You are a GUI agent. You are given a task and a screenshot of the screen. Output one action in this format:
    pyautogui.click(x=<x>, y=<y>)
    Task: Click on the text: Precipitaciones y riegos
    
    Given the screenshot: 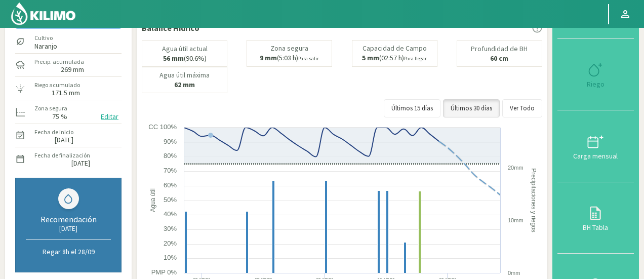 What is the action you would take?
    pyautogui.click(x=533, y=200)
    